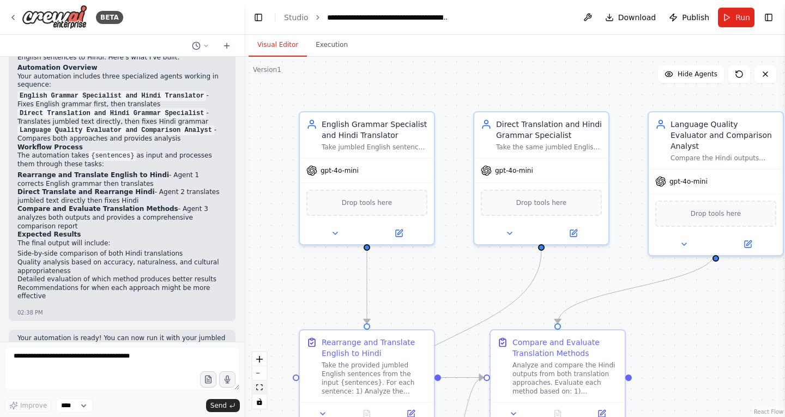  Describe the element at coordinates (374, 348) in the screenshot. I see `div: Rearrange and Translate English to Hindi` at that location.